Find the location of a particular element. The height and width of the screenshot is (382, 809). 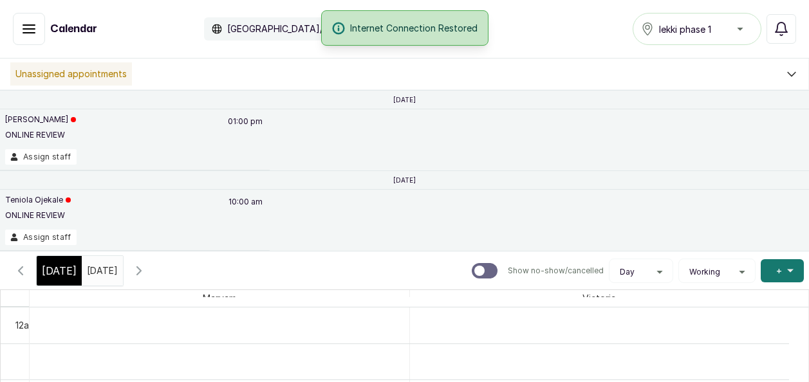

p: 01:00 pm is located at coordinates (245, 132).